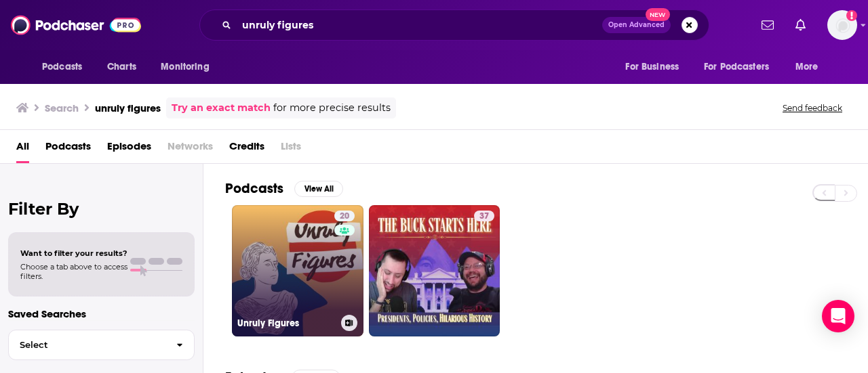  I want to click on a: Podchaser - Follow, Share and Rate Podcasts, so click(76, 25).